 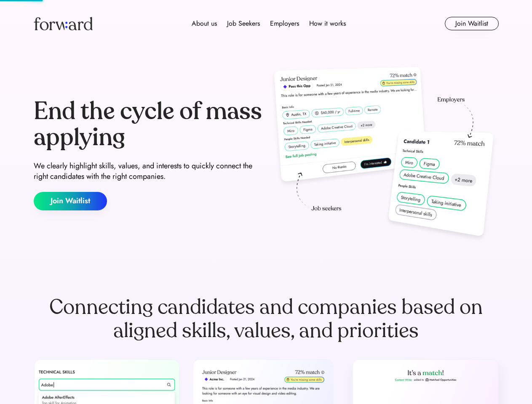 What do you see at coordinates (148, 124) in the screenshot?
I see `div: End the cycle of mass applying` at bounding box center [148, 124].